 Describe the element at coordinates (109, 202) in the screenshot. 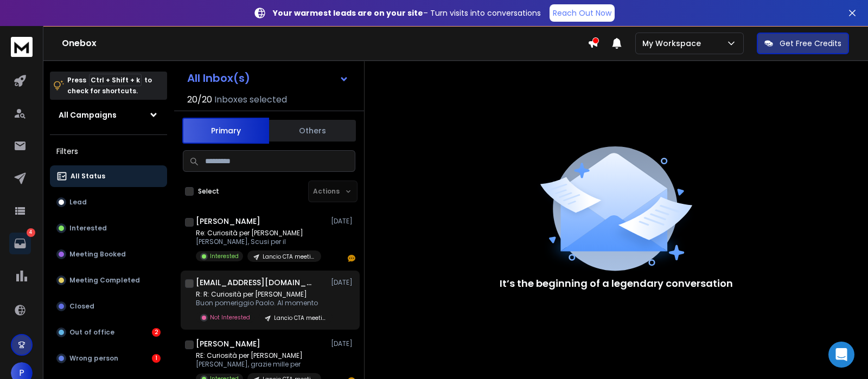

I see `button: Lead` at that location.